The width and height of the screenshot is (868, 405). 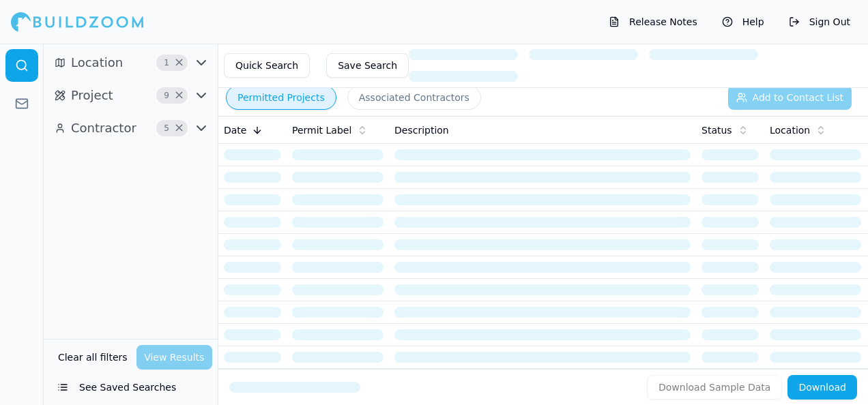 I want to click on span: Clear Project filters, so click(x=179, y=96).